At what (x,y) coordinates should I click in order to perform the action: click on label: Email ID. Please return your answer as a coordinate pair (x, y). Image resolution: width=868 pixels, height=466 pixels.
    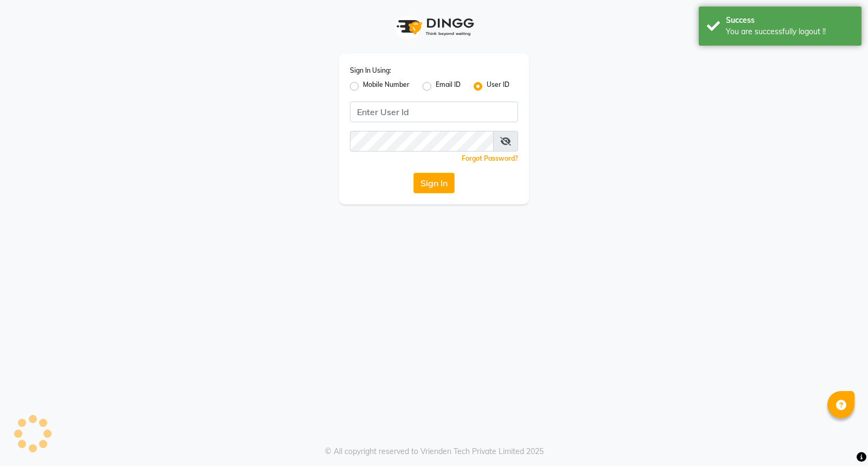
    Looking at the image, I should click on (448, 87).